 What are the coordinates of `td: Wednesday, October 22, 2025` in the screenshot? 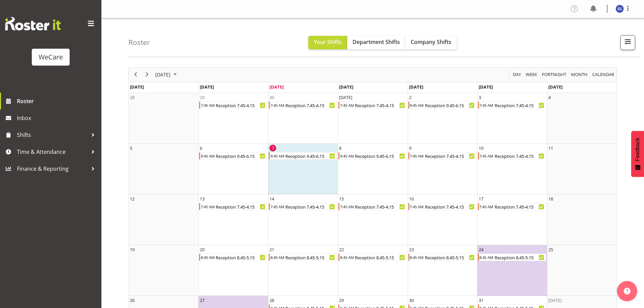 It's located at (372, 271).